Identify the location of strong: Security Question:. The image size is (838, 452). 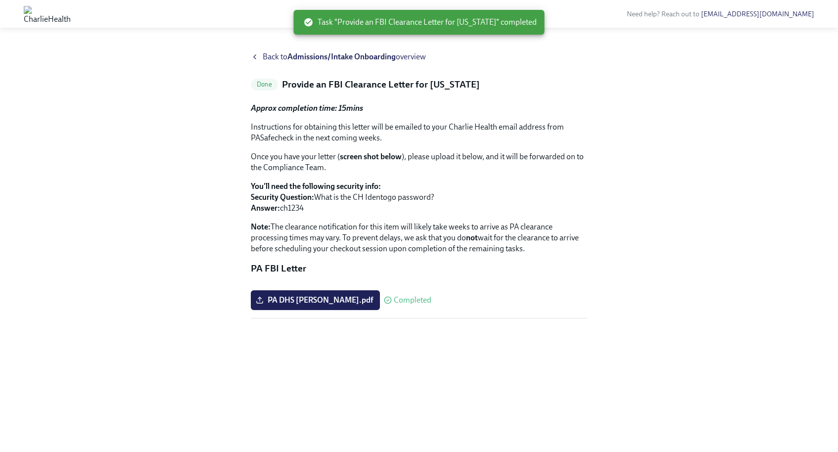
(283, 197).